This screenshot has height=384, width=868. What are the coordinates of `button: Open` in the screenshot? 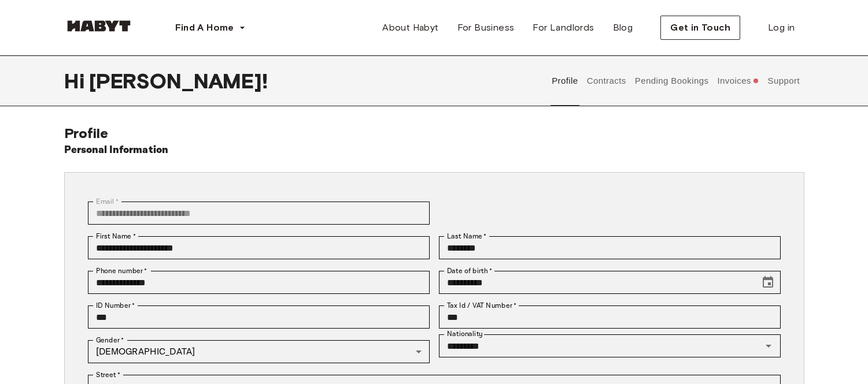 It's located at (769, 346).